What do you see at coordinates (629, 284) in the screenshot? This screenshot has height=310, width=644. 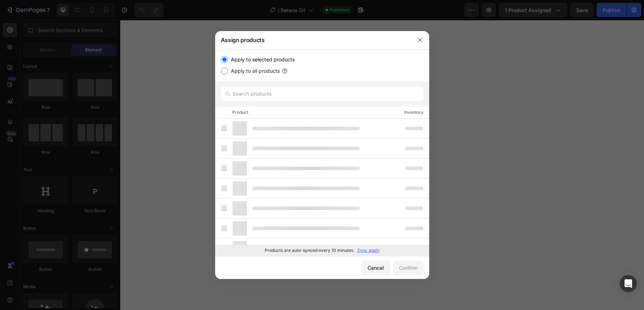 I see `div: Open Intercom Messenger` at bounding box center [629, 284].